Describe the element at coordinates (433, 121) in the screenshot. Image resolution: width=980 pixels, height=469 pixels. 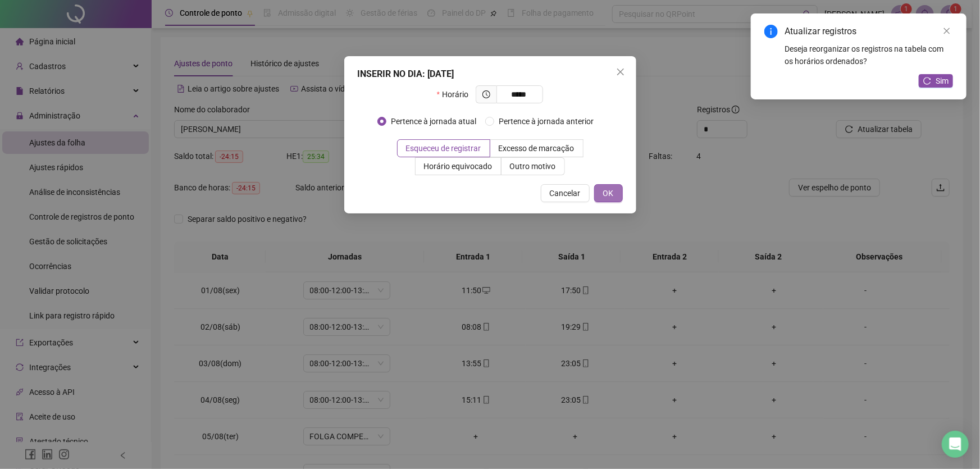
I see `span: Pertence à jornada atual` at that location.